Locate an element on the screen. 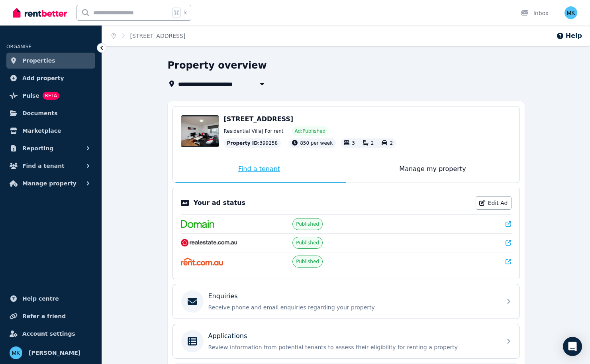  span: Manage property is located at coordinates (50, 183).